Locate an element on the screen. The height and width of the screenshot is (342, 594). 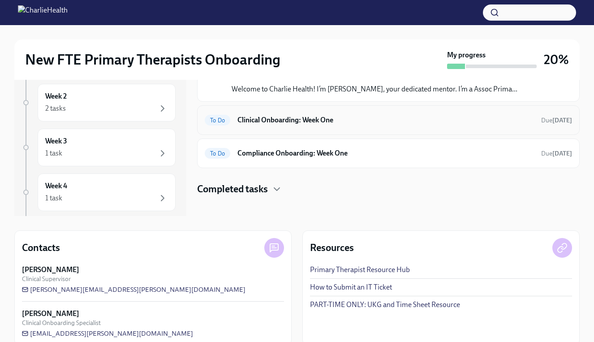
div: 2 tasks is located at coordinates (56, 108).